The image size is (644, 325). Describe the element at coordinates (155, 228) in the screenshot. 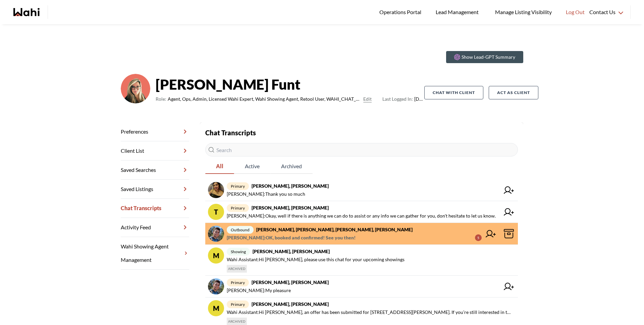

I see `a: Activity Feed` at that location.